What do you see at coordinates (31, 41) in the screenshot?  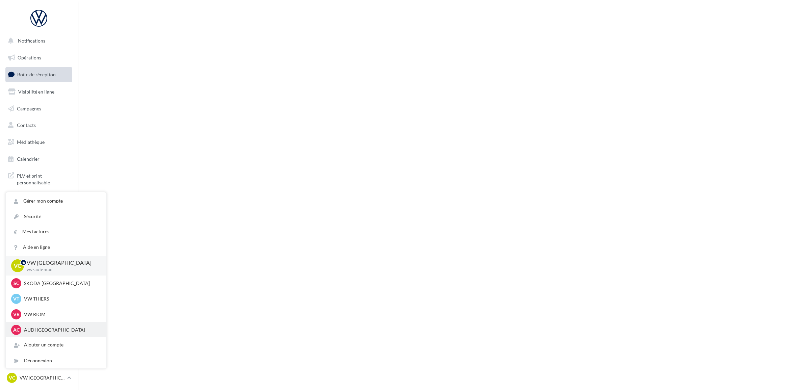 I see `span: Notifications` at bounding box center [31, 41].